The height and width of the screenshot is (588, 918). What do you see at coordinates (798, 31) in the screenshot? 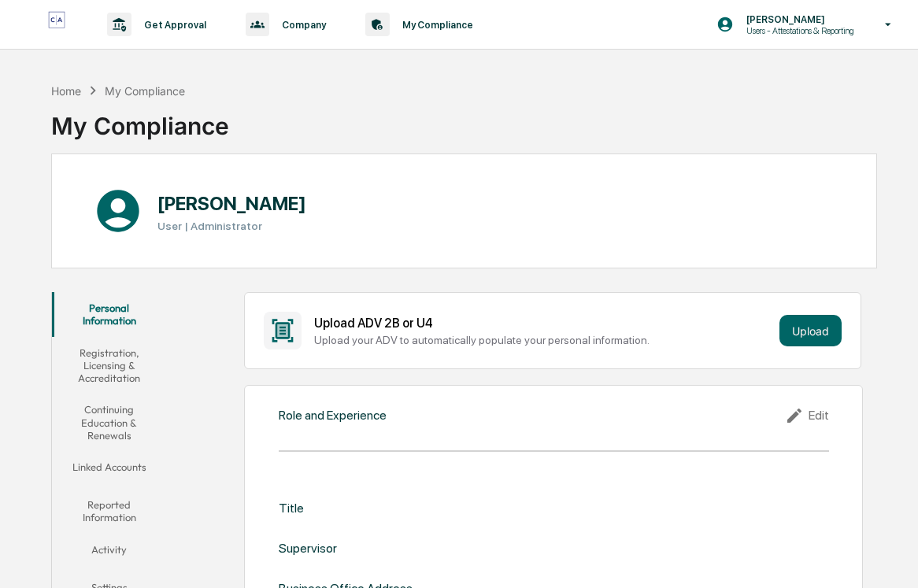
I see `p: Users - Attestations & Reporting` at bounding box center [798, 31].